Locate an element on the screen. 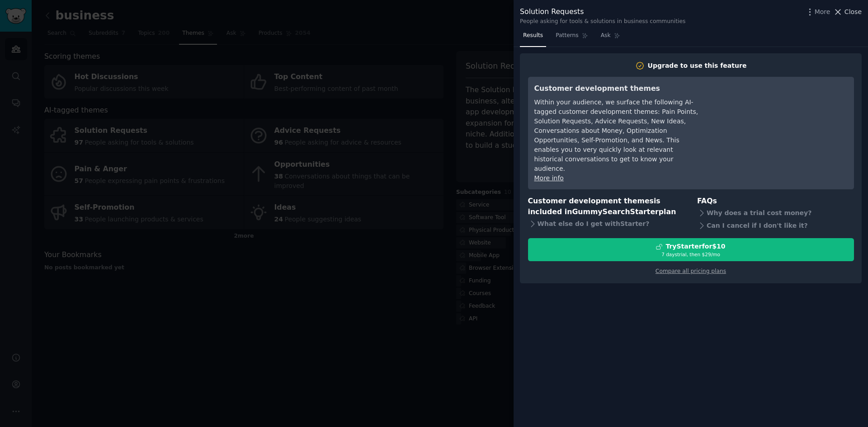 This screenshot has height=427, width=868. h3: Customer development themes is included in plan is located at coordinates (606, 207).